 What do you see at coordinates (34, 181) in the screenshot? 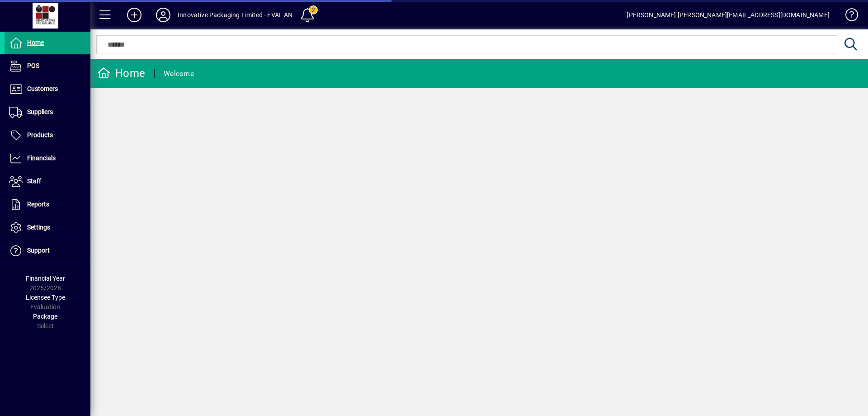
I see `span: Staff` at bounding box center [34, 181].